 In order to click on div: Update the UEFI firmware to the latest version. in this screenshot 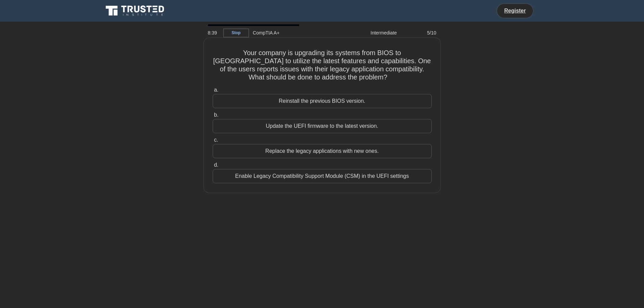, I will do `click(322, 126)`.